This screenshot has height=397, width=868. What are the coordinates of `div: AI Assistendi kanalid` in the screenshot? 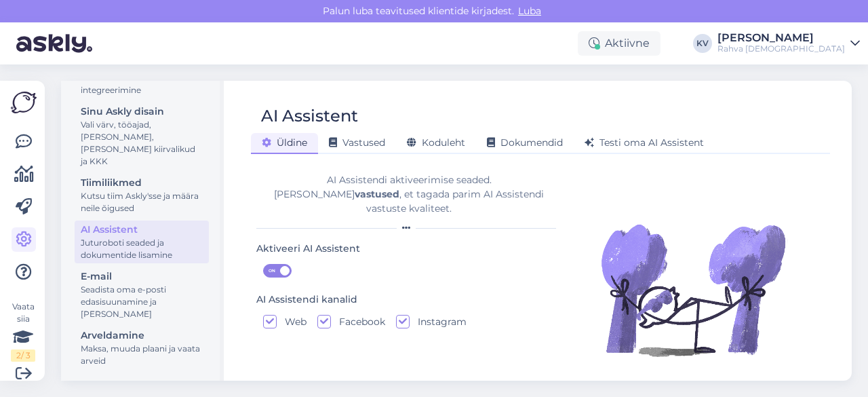 It's located at (306, 300).